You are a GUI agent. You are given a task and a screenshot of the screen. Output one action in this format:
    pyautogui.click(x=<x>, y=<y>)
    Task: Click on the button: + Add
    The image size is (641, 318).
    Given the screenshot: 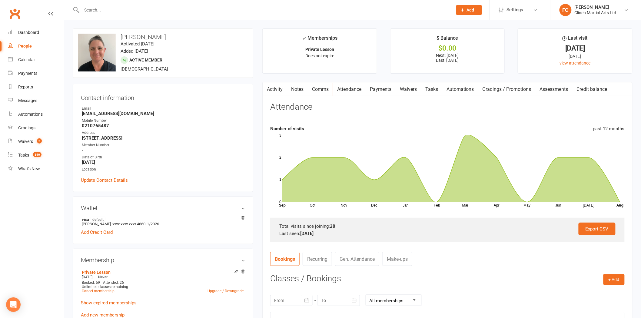 What is the action you would take?
    pyautogui.click(x=614, y=279)
    